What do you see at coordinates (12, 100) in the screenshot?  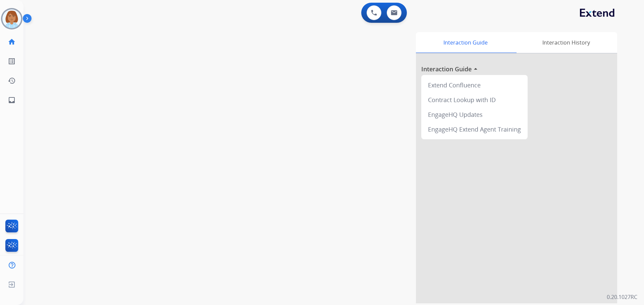 I see `mat-icon: inbox` at bounding box center [12, 100].